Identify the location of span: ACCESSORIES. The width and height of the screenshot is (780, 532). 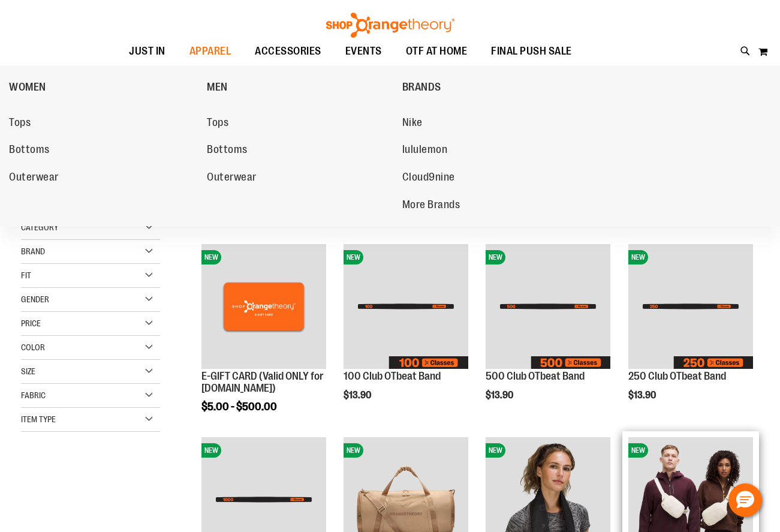
(287, 51).